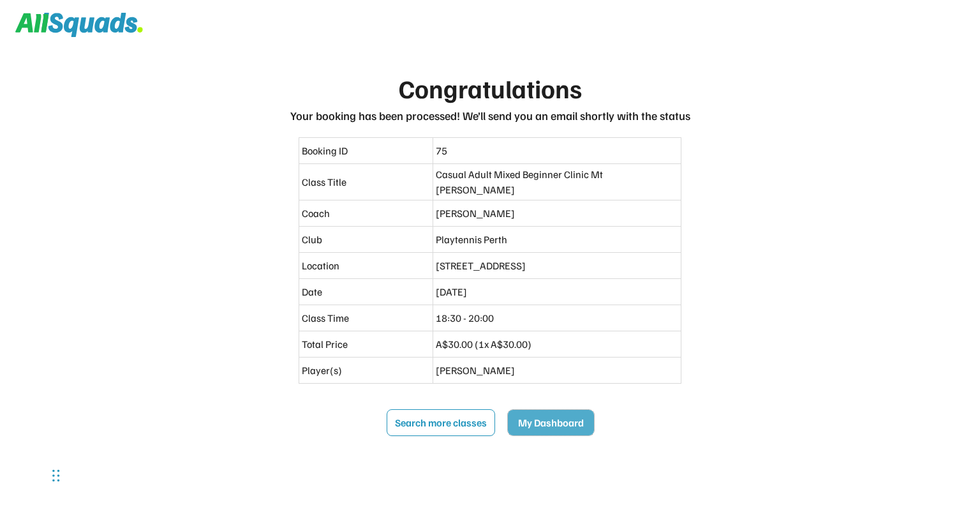 This screenshot has height=505, width=980. What do you see at coordinates (365, 265) in the screenshot?
I see `div: Location` at bounding box center [365, 265].